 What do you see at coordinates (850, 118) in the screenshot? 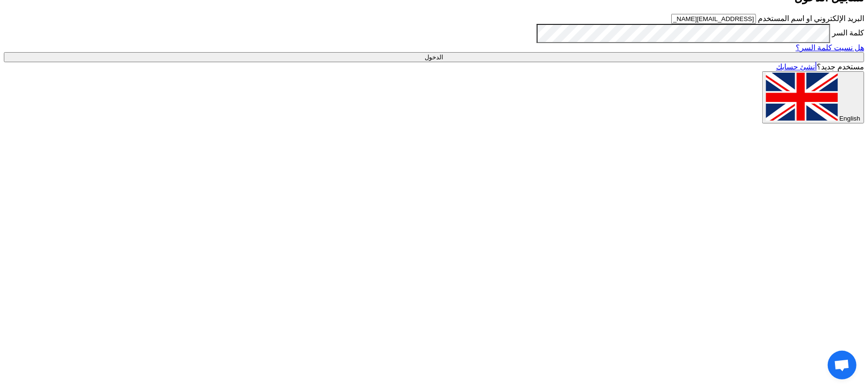
I see `span: English` at bounding box center [850, 118].